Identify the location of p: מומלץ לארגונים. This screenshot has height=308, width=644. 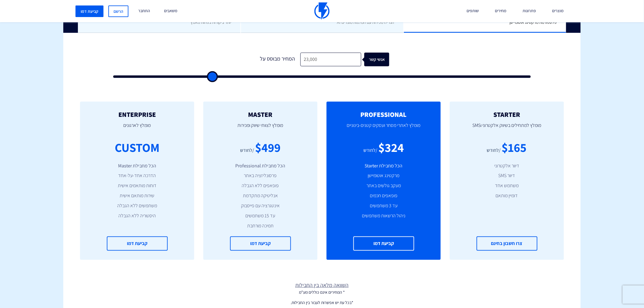
(137, 129).